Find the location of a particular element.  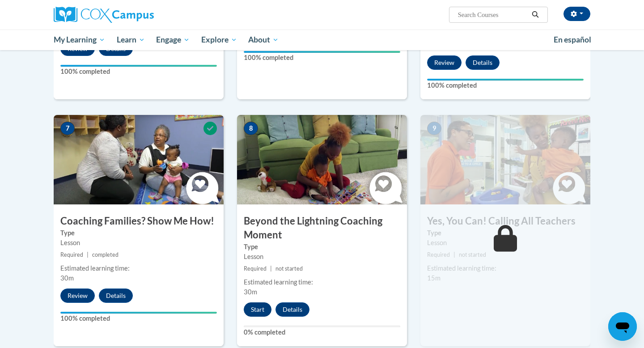

button: Search is located at coordinates (536, 15).